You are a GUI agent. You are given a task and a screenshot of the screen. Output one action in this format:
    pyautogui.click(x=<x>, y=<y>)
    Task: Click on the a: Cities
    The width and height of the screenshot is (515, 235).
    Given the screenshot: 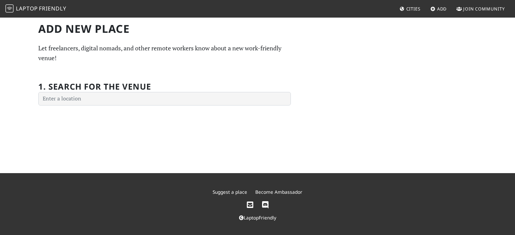 What is the action you would take?
    pyautogui.click(x=410, y=9)
    